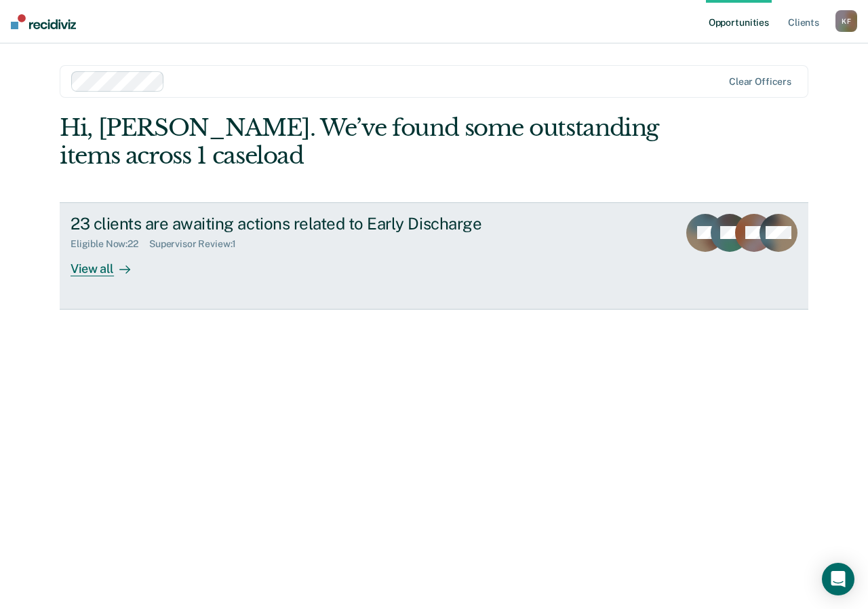 The width and height of the screenshot is (868, 609). What do you see at coordinates (308, 223) in the screenshot?
I see `div: 23 clients are awaiting actions related to Early Discharge` at bounding box center [308, 223].